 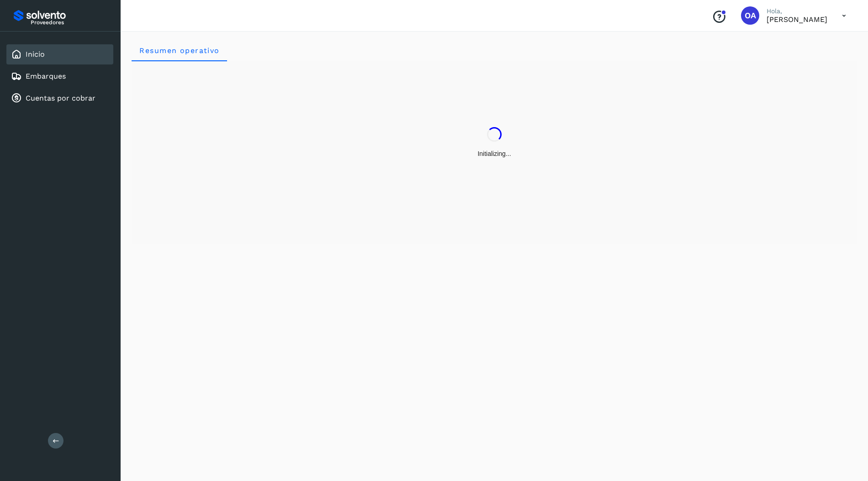 What do you see at coordinates (797, 11) in the screenshot?
I see `p: Hola,` at bounding box center [797, 11].